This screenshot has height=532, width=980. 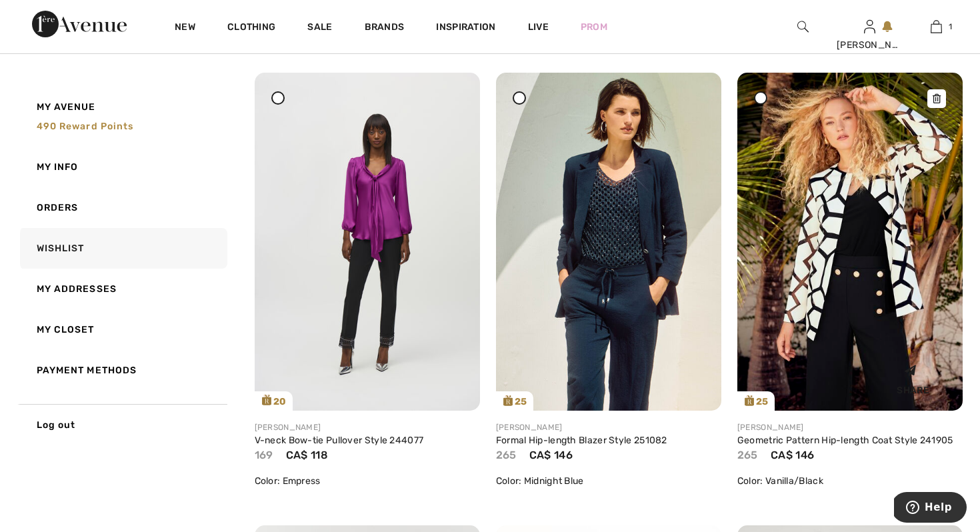 What do you see at coordinates (869, 26) in the screenshot?
I see `a: Sign In` at bounding box center [869, 26].